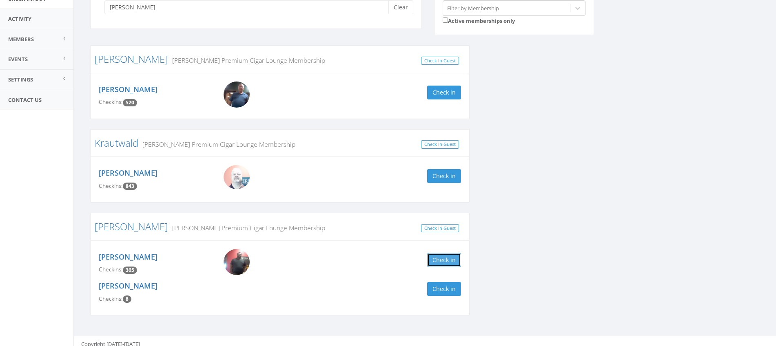  Describe the element at coordinates (401, 7) in the screenshot. I see `button: Clear` at that location.